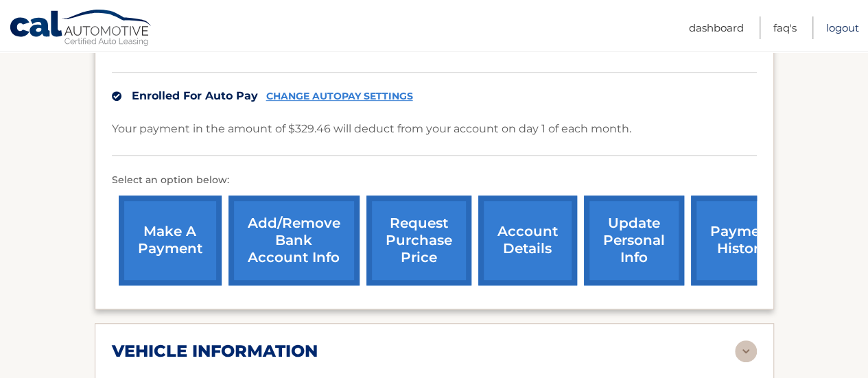 The image size is (868, 378). I want to click on a: make a payment, so click(170, 240).